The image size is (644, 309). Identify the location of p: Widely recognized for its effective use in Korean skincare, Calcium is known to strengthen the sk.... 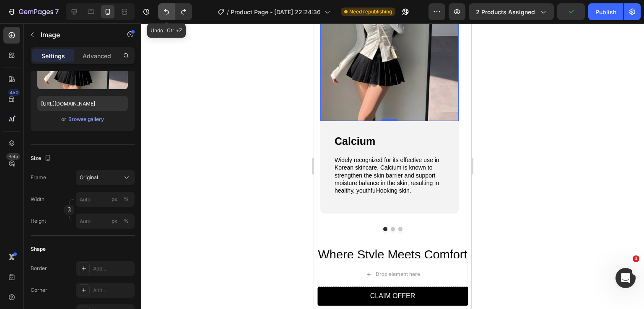
(76, 152).